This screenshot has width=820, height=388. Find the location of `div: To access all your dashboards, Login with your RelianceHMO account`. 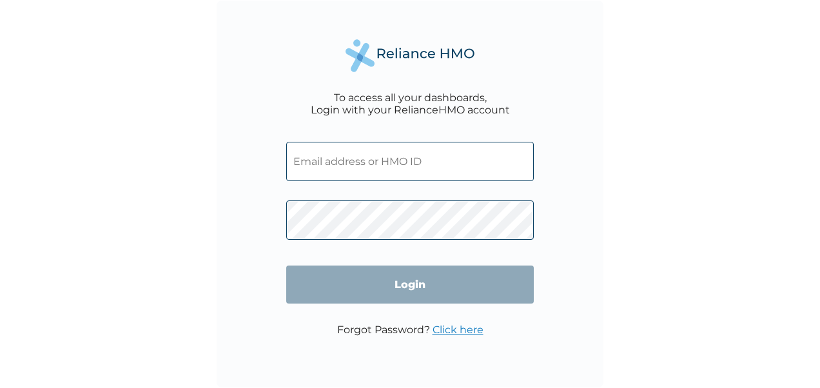

div: To access all your dashboards, Login with your RelianceHMO account is located at coordinates (410, 104).